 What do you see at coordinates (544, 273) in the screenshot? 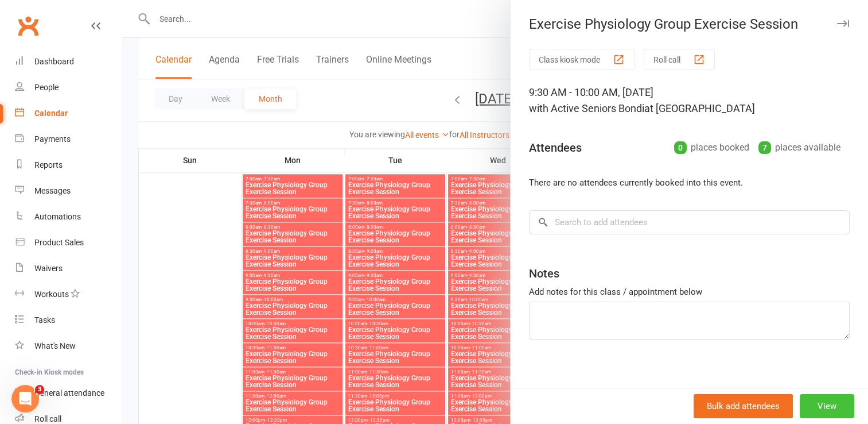
I see `div: Notes` at bounding box center [544, 273].